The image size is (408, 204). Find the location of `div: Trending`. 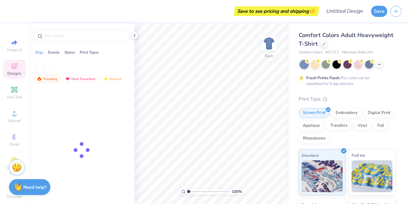

div: Trending is located at coordinates (47, 79).